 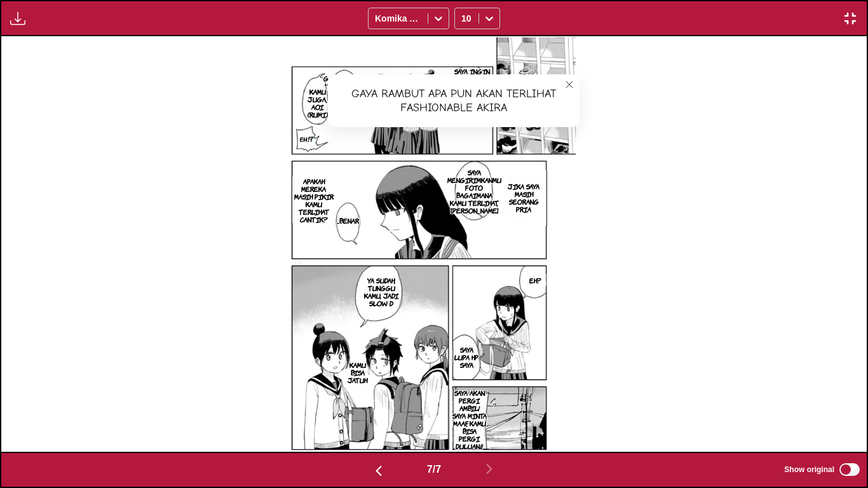 I want to click on p: YA SUDAH, TUNGGU KAMU, JADI SLOW D, so click(x=381, y=291).